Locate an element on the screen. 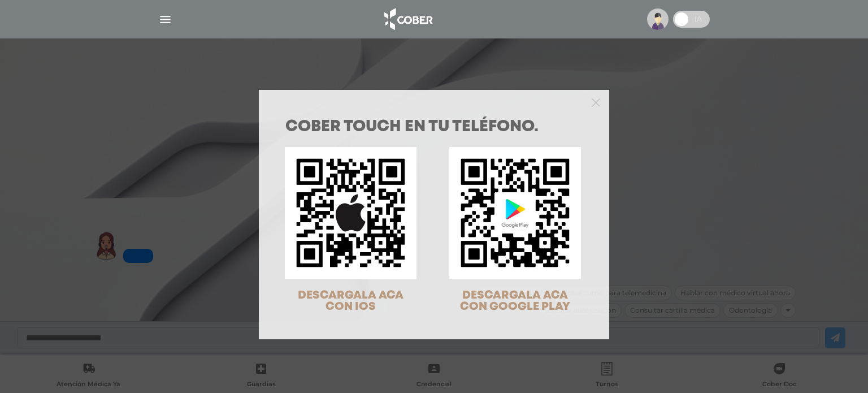 The width and height of the screenshot is (868, 393). span: DESCARGALA ACA CON IOS is located at coordinates (351, 301).